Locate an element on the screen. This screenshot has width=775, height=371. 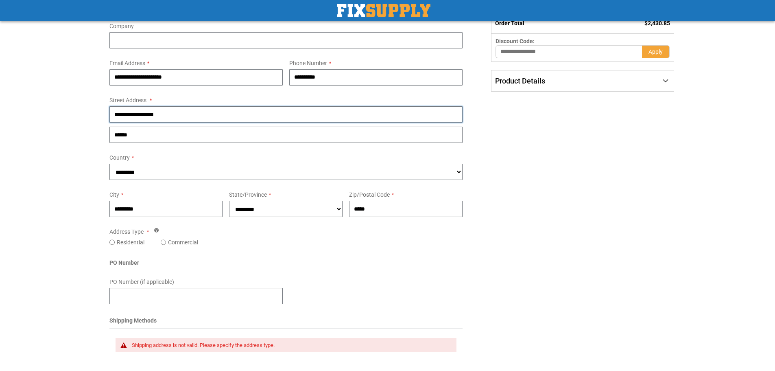
span: Country is located at coordinates (120, 158).